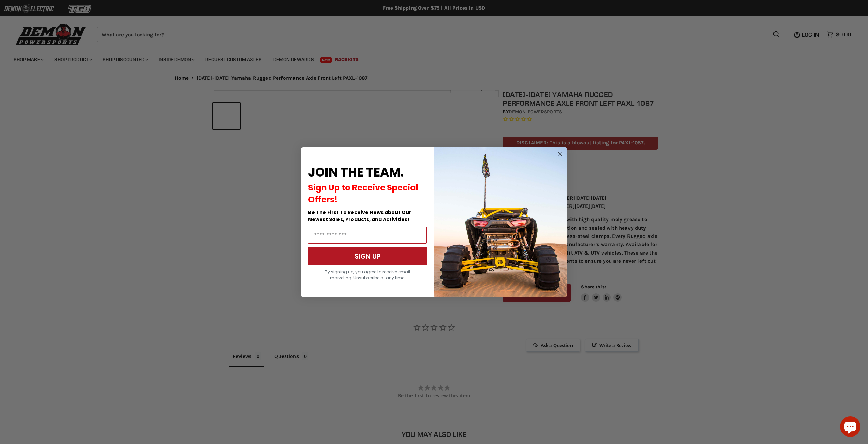  What do you see at coordinates (850, 427) in the screenshot?
I see `inbox-online-store-chat: Shopify online store chat` at bounding box center [850, 427].